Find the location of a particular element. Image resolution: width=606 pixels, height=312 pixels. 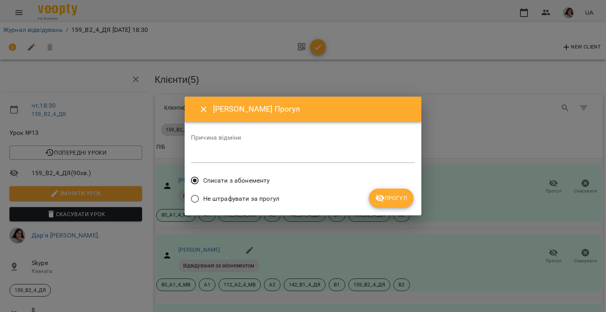

span: Прогул is located at coordinates (391, 198).